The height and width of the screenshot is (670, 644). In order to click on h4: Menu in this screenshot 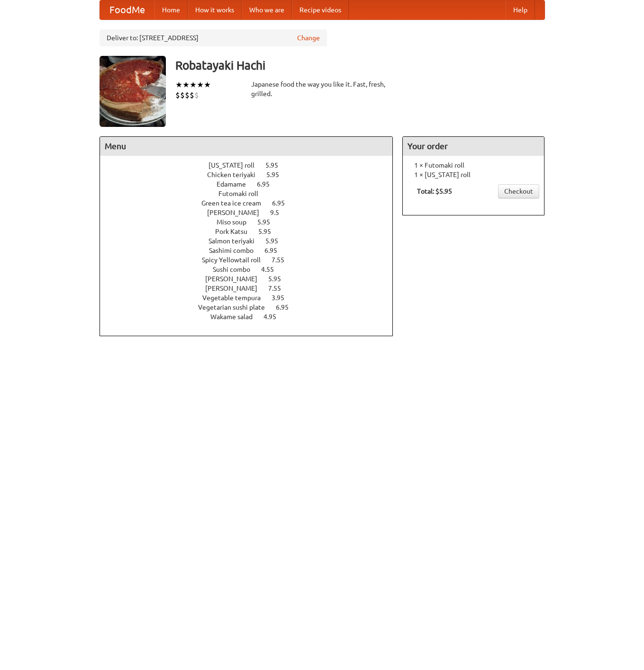, I will do `click(247, 147)`.